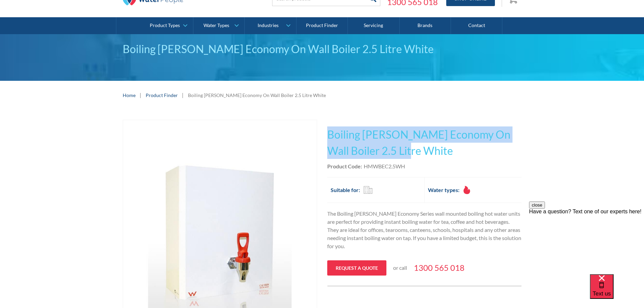 The width and height of the screenshot is (644, 308). What do you see at coordinates (476, 26) in the screenshot?
I see `a: Contact` at bounding box center [476, 26].